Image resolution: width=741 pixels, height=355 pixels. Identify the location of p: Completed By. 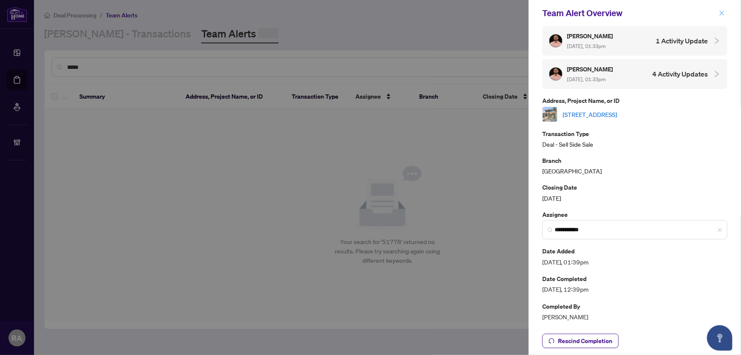
(635, 306).